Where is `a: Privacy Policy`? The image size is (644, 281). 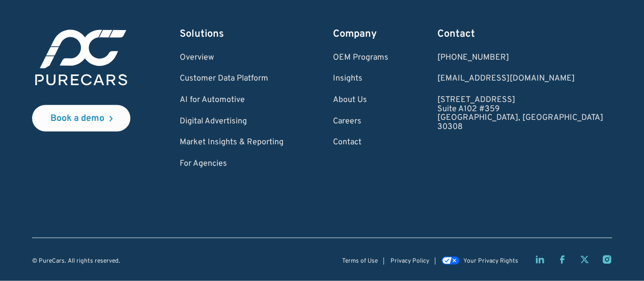 a: Privacy Policy is located at coordinates (409, 261).